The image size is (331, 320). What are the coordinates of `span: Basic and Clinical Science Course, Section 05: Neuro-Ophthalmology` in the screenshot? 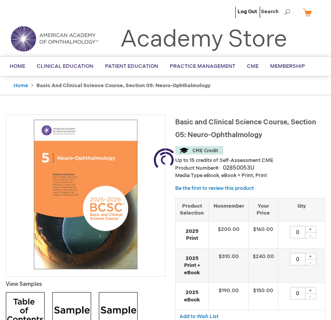 It's located at (246, 129).